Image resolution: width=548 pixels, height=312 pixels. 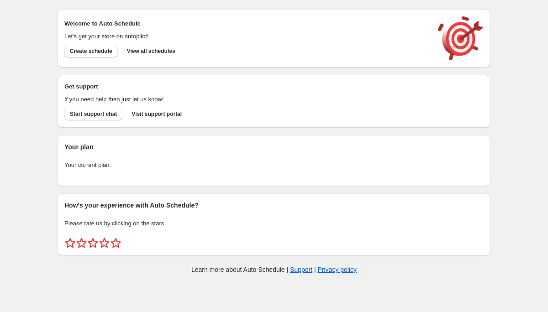 I want to click on span: View all schedules, so click(x=151, y=51).